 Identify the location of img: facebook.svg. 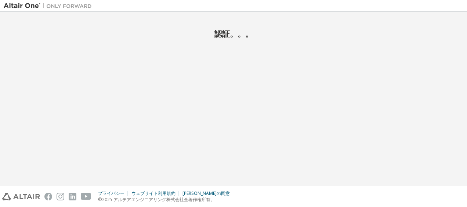
(48, 196).